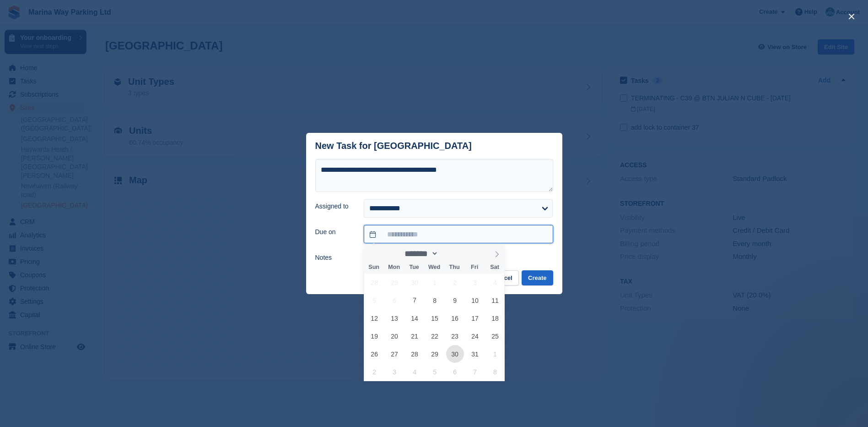  I want to click on span: October 14, 2025, so click(414, 318).